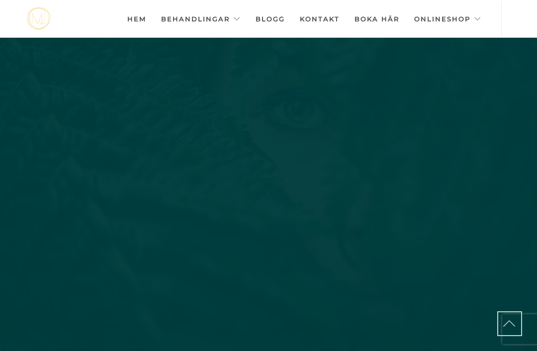 This screenshot has height=351, width=537. Describe the element at coordinates (137, 19) in the screenshot. I see `a: Hem` at that location.